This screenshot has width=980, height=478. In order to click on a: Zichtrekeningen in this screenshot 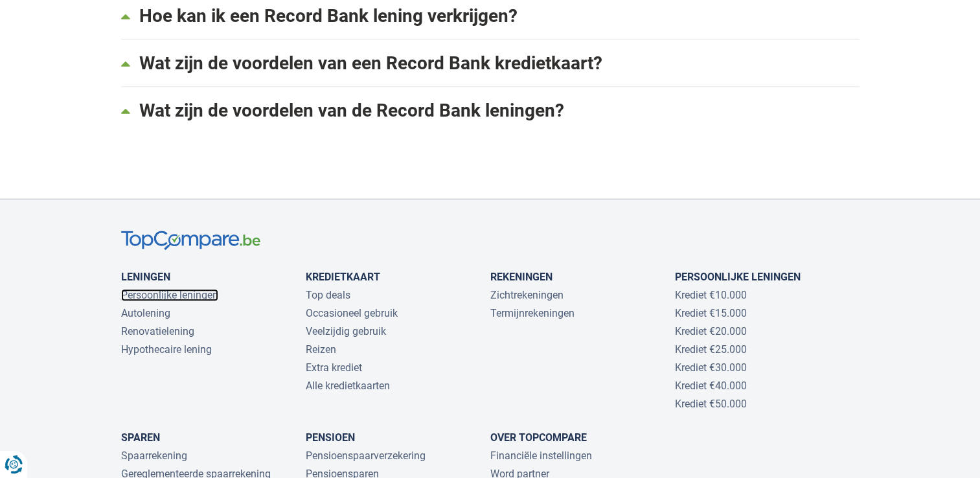, I will do `click(527, 295)`.